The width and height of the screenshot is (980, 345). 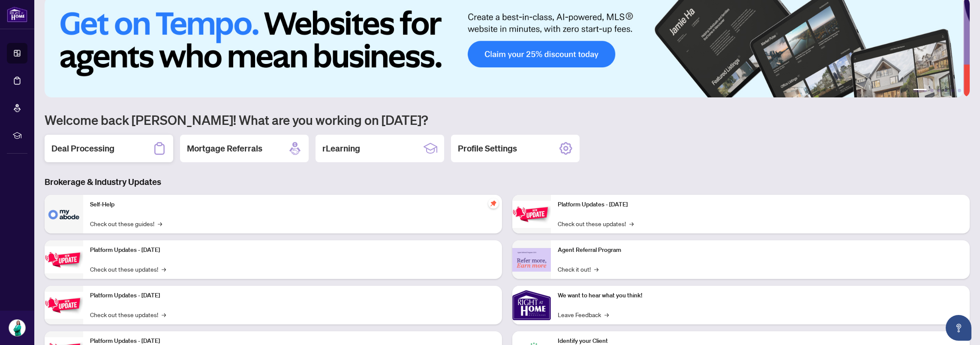 What do you see at coordinates (932, 91) in the screenshot?
I see `button: 2` at bounding box center [932, 91].